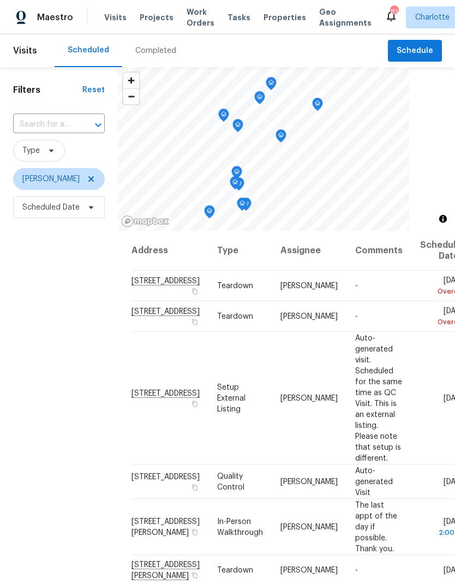 The image size is (455, 584). I want to click on span: Type, so click(31, 151).